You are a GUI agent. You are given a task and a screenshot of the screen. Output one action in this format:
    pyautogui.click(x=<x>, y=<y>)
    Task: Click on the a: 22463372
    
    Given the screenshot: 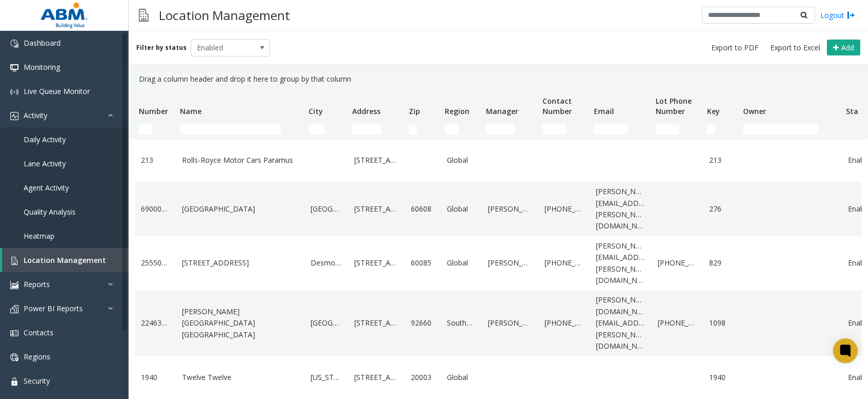 What is the action you would take?
    pyautogui.click(x=156, y=323)
    